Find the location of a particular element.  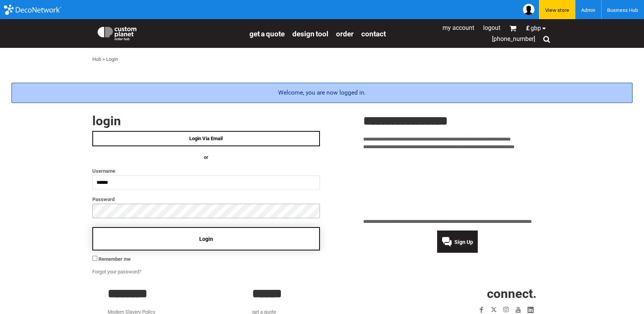

a: Forgot your password? is located at coordinates (117, 271).